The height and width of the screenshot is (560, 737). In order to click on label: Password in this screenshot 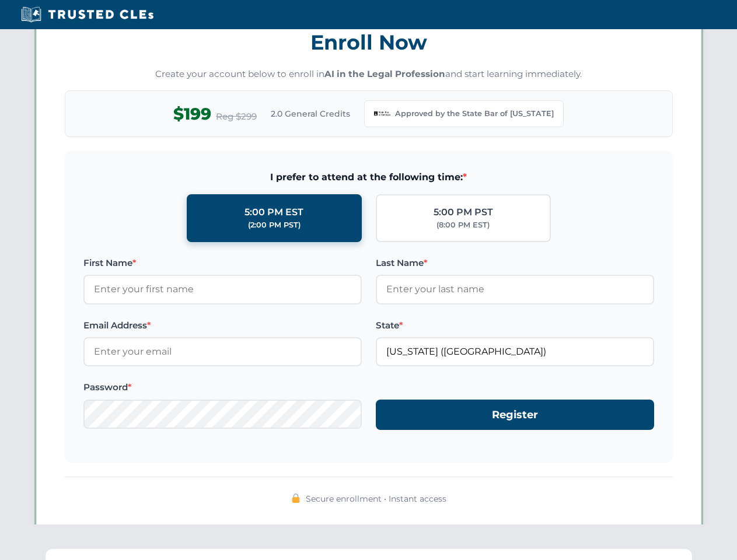, I will do `click(223, 388)`.